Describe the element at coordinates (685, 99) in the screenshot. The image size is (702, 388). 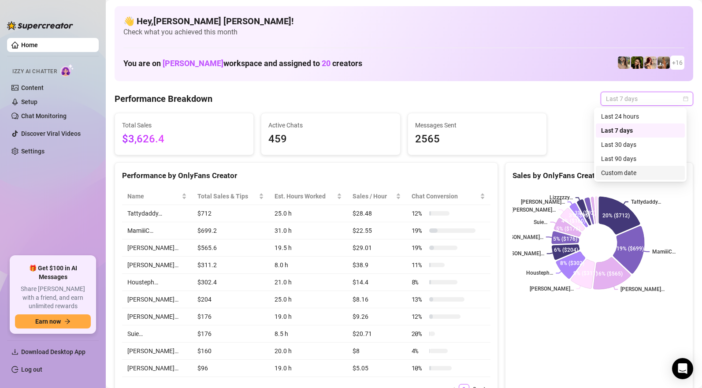
I see `span: calendar` at that location.